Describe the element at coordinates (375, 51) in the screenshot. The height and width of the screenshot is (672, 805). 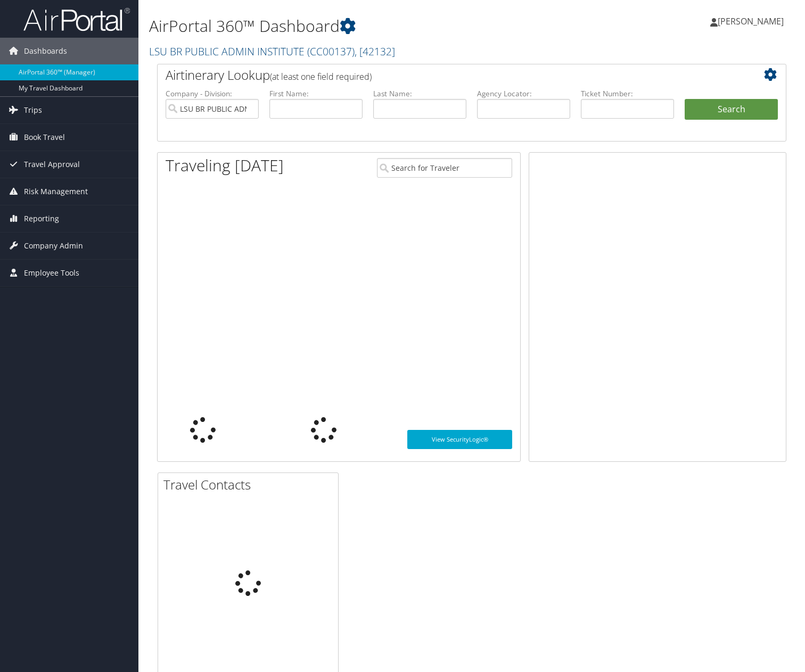
I see `span: , [ 42132 ]` at that location.